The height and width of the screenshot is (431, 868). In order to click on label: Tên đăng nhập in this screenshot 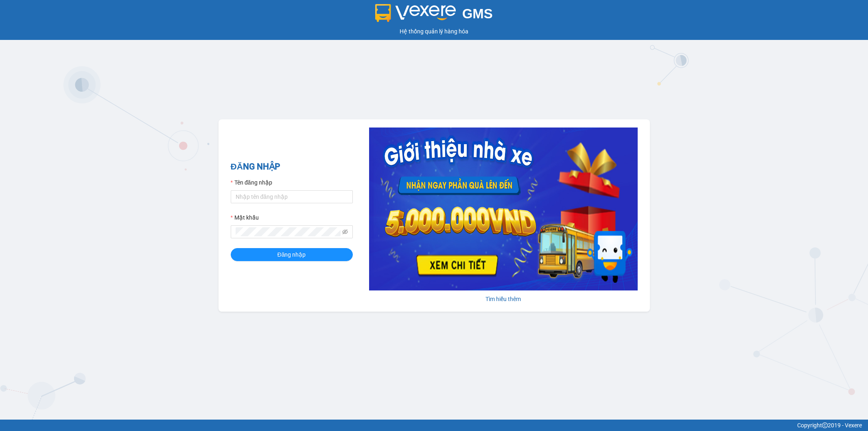, I will do `click(252, 182)`.